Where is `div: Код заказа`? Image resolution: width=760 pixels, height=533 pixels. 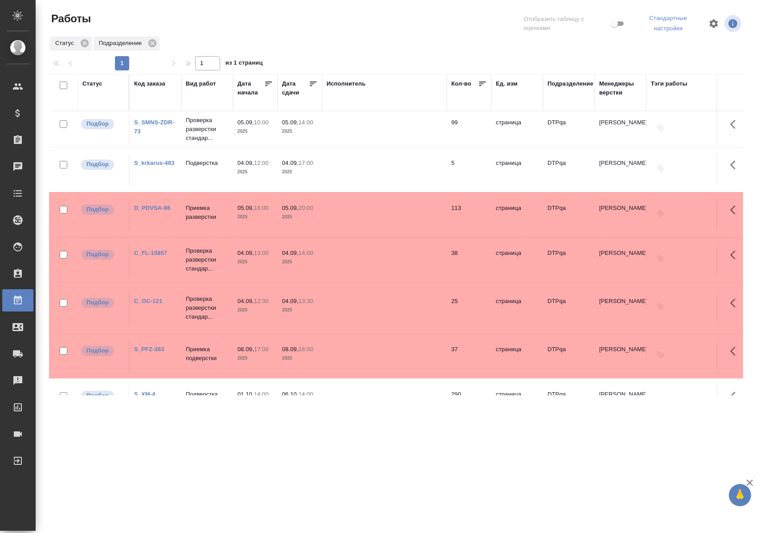
div: Код заказа is located at coordinates (150, 84).